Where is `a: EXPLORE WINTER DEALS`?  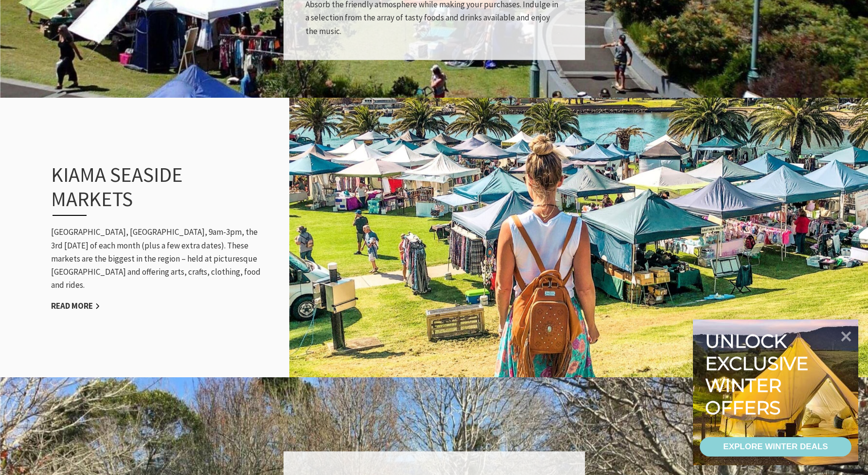
a: EXPLORE WINTER DEALS is located at coordinates (775, 447).